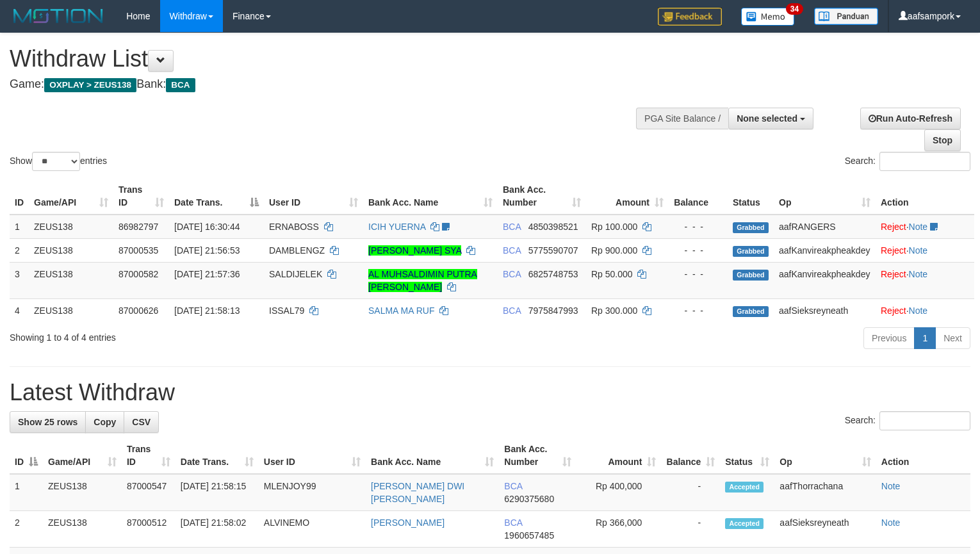  What do you see at coordinates (794, 9) in the screenshot?
I see `span: 34` at bounding box center [794, 9].